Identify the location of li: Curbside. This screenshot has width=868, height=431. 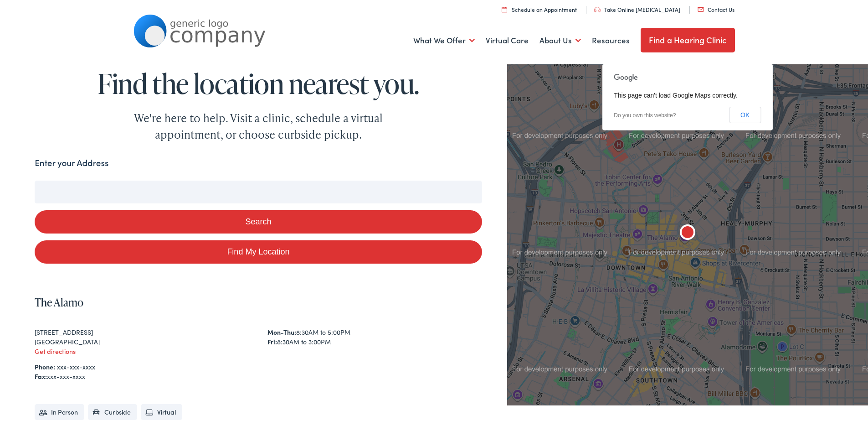
(113, 412).